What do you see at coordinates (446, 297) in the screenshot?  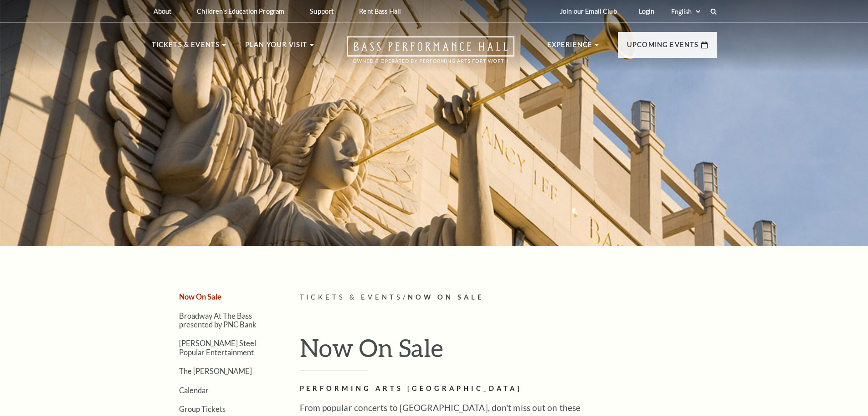 I see `span: Now On Sale` at bounding box center [446, 297].